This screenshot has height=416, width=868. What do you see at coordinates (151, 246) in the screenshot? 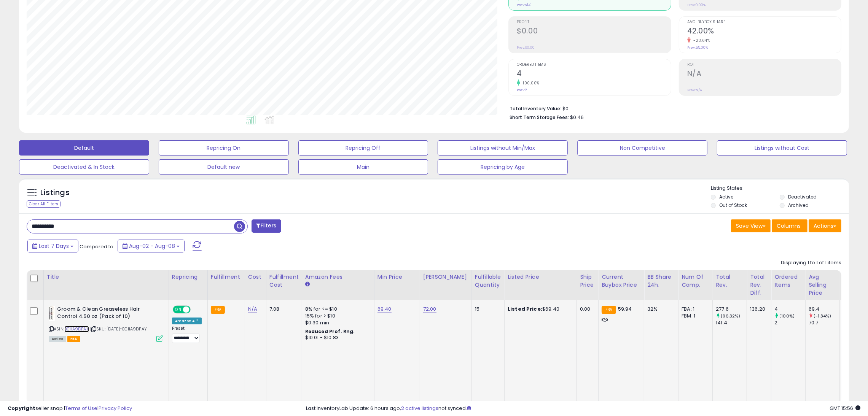
I see `button: Aug-02 - Aug-08` at bounding box center [151, 246].